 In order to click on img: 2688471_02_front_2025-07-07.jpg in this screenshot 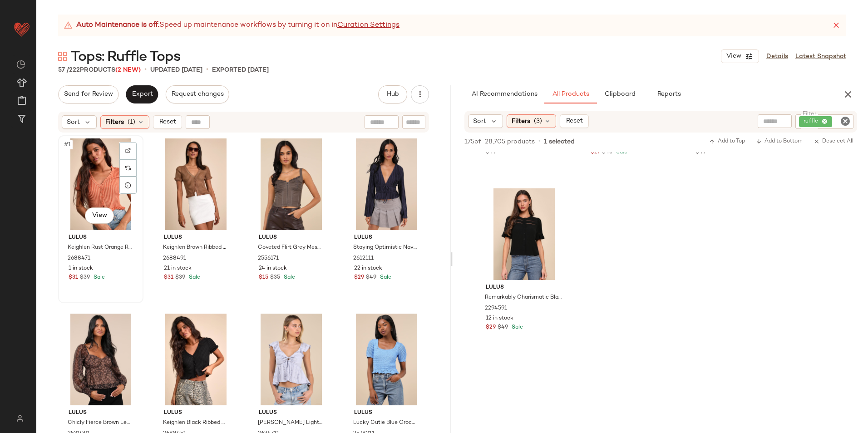, I will do `click(101, 184)`.